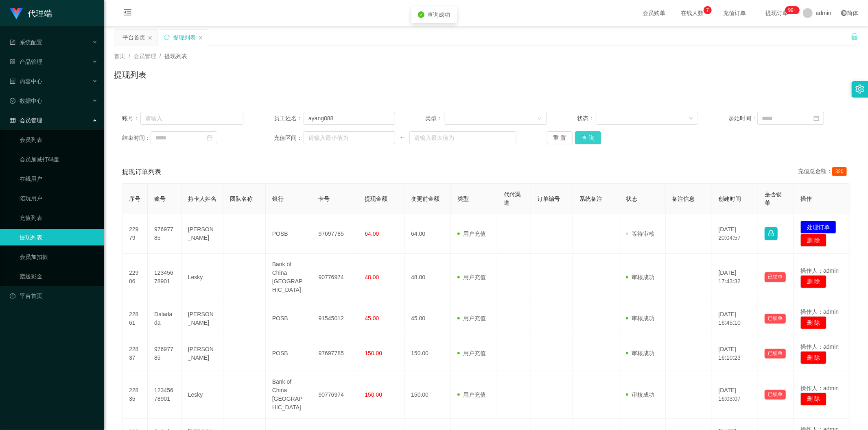 The width and height of the screenshot is (868, 430). Describe the element at coordinates (12, 43) in the screenshot. I see `i: 图标: form` at that location.